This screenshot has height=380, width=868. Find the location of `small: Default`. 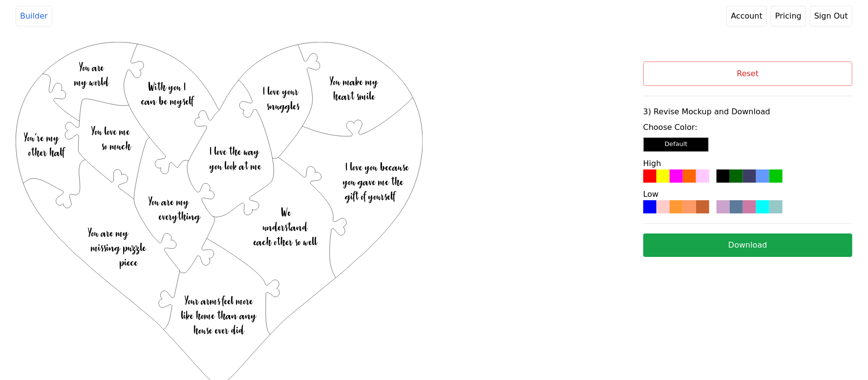

small: Default is located at coordinates (676, 143).